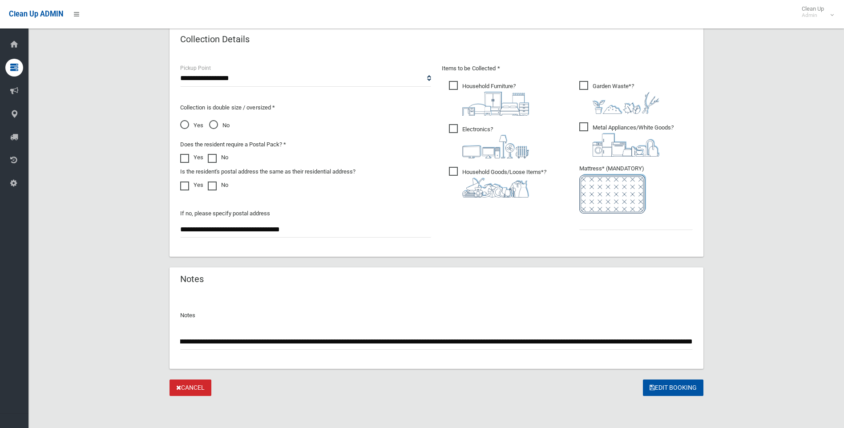 This screenshot has width=844, height=428. Describe the element at coordinates (619, 97) in the screenshot. I see `span: Garden Waste*` at that location.